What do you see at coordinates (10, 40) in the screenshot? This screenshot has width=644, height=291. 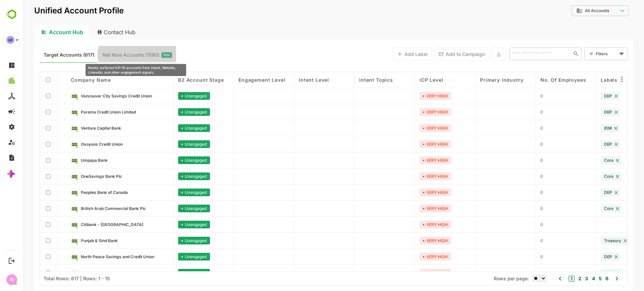 I see `div: LE` at bounding box center [10, 40].